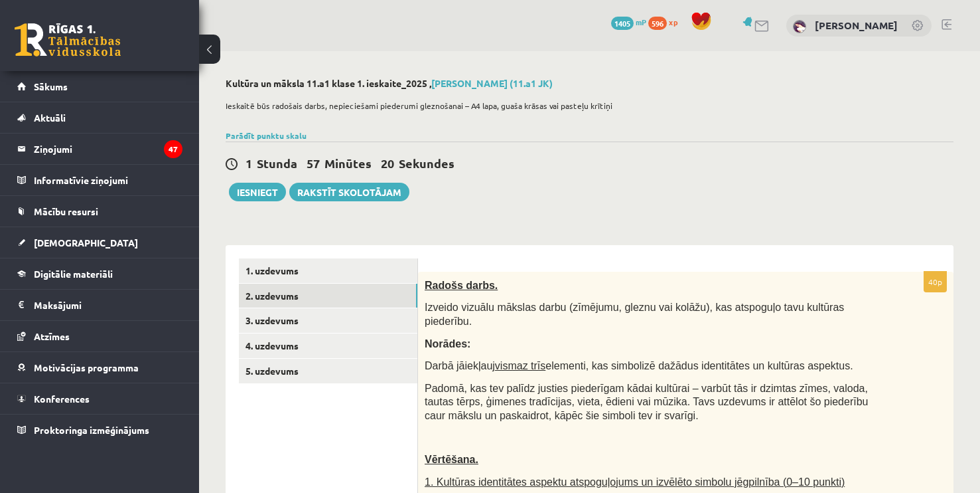 Image resolution: width=980 pixels, height=493 pixels. I want to click on span: Padomā, kas tev palīdz justies piederīgam kādai kultūrai – varbūt tās ir dzimtas zīmes, valoda, t..., so click(646, 402).